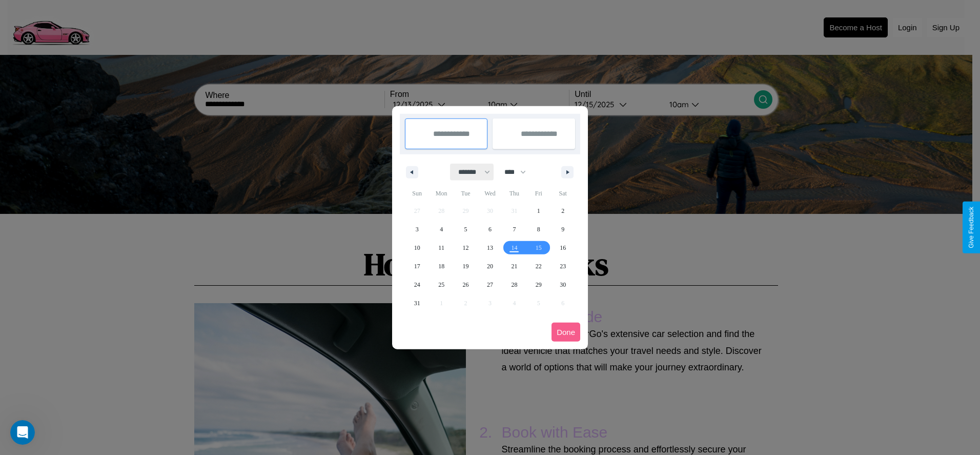  Describe the element at coordinates (538, 193) in the screenshot. I see `span: Fri` at that location.